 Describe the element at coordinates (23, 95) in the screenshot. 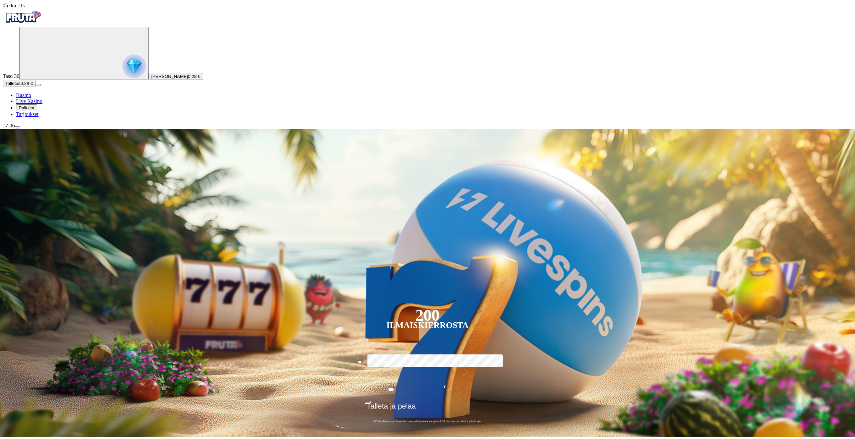

I see `span: Kasino` at that location.